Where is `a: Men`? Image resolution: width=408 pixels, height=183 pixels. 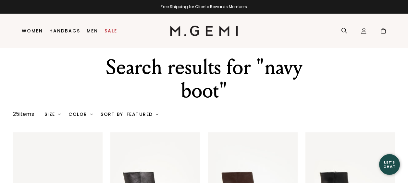 a: Men is located at coordinates (92, 31).